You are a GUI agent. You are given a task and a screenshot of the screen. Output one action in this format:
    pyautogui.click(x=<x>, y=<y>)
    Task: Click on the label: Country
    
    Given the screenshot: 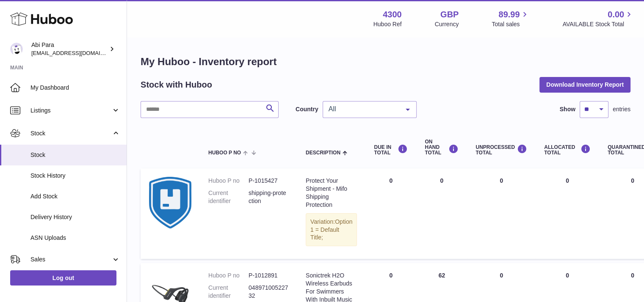 What is the action you would take?
    pyautogui.click(x=307, y=109)
    